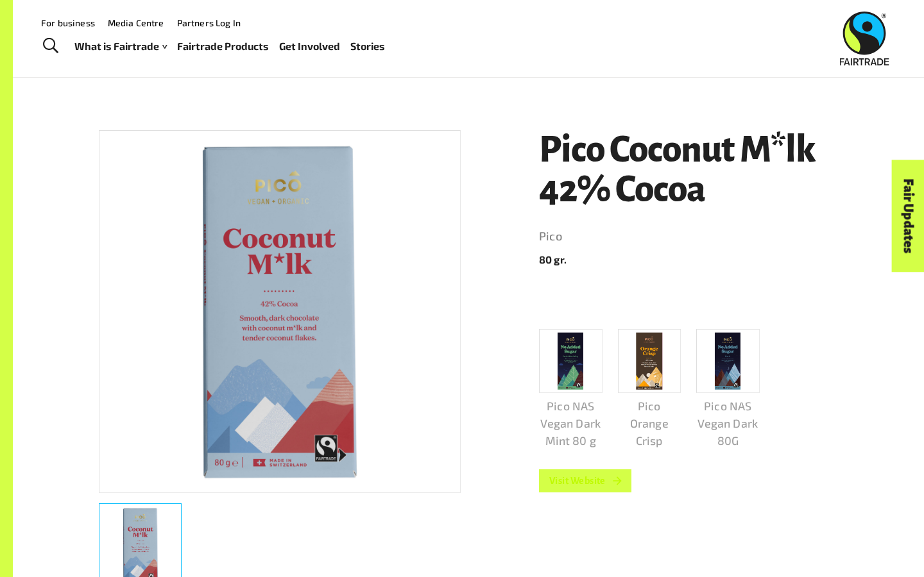  I want to click on p: Pico NAS Vegan Dark Mint 80 g, so click(570, 423).